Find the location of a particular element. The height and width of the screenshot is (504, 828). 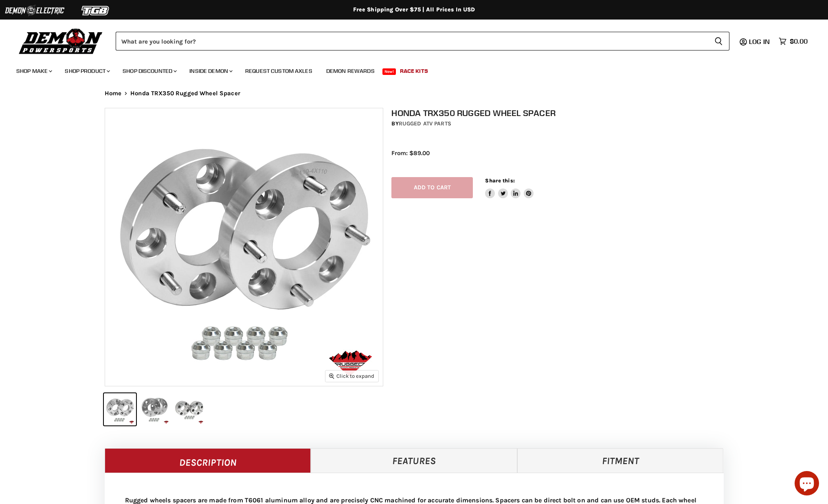

img: TGB Logo 2 is located at coordinates (96, 11).